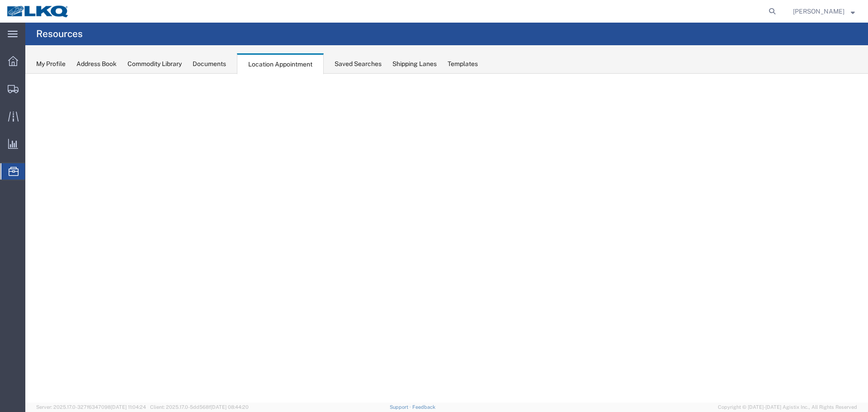  Describe the element at coordinates (38, 12) in the screenshot. I see `img: logo` at that location.